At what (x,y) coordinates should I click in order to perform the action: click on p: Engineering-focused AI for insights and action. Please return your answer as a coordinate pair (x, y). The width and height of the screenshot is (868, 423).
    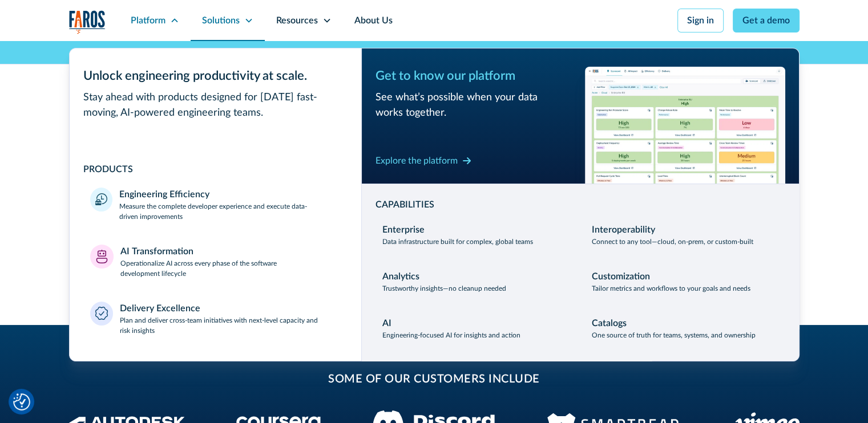
    Looking at the image, I should click on (451, 335).